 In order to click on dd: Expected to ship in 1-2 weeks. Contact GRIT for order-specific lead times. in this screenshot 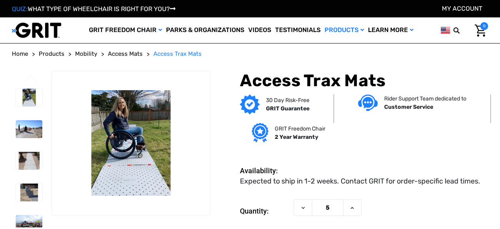, I will do `click(360, 181)`.